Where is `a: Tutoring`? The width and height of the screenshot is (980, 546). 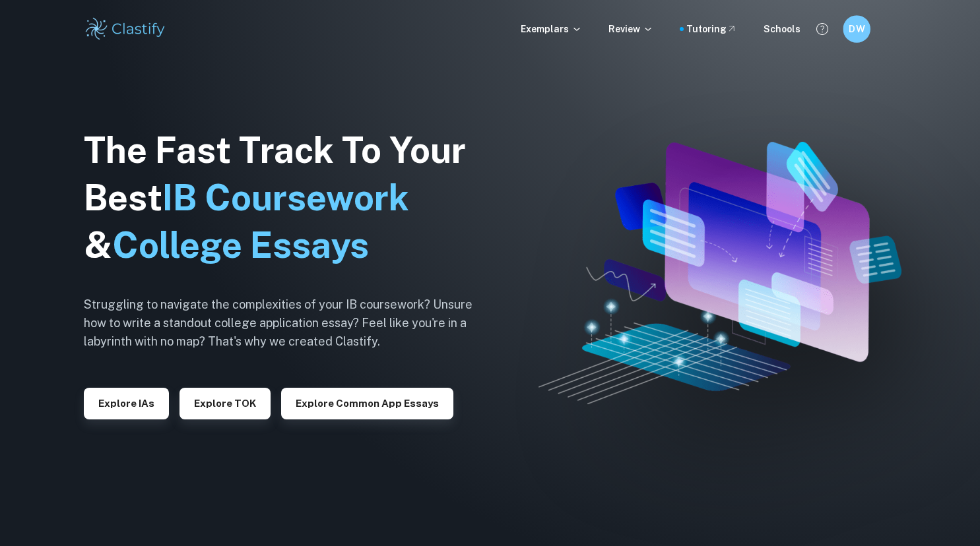 a: Tutoring is located at coordinates (711, 29).